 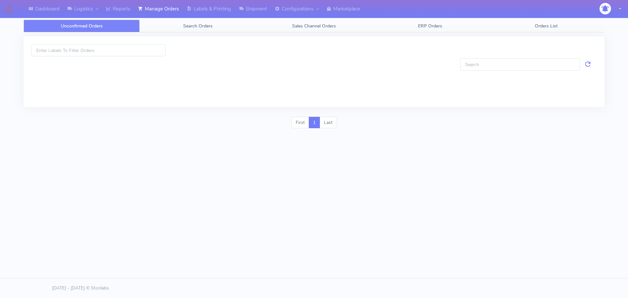 What do you see at coordinates (520, 64) in the screenshot?
I see `input: Search` at bounding box center [520, 64].